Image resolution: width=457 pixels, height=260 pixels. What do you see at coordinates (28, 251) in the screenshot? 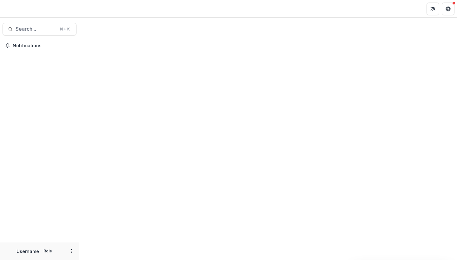
I see `p: Username` at bounding box center [28, 251].